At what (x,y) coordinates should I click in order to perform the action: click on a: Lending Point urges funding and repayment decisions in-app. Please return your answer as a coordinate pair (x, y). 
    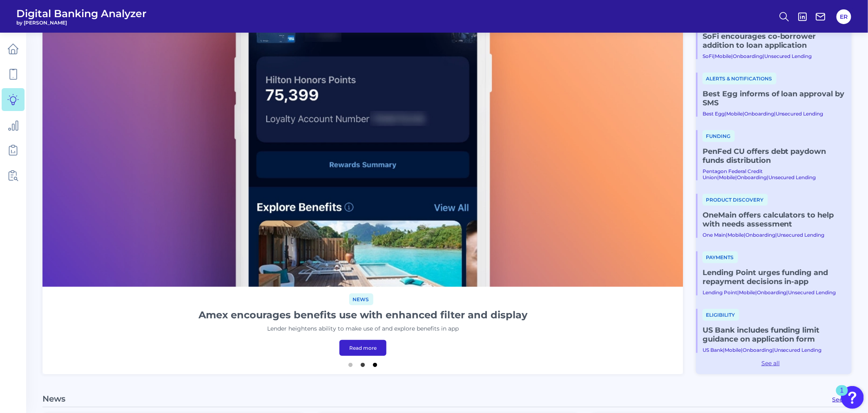
    Looking at the image, I should click on (773, 277).